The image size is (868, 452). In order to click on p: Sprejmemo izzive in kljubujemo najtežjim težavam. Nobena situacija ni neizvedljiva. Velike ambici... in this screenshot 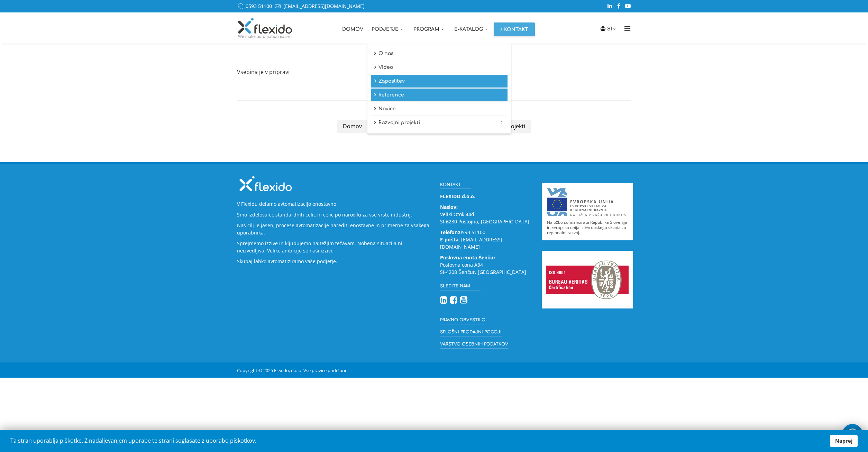, I will do `click(333, 247)`.